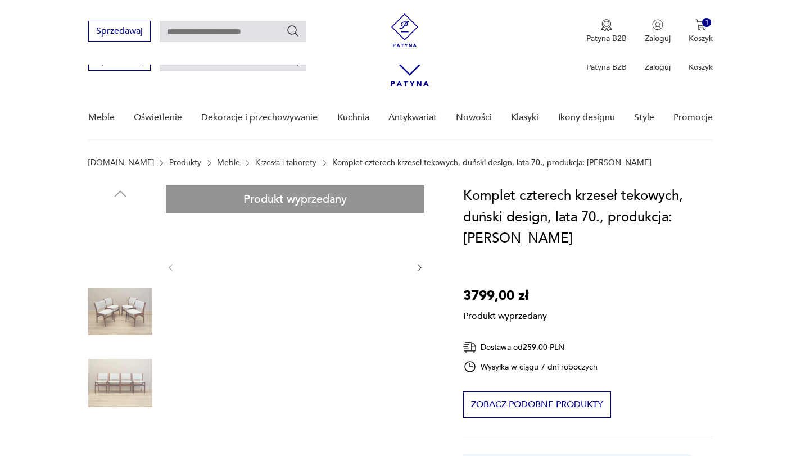 The height and width of the screenshot is (456, 801). Describe the element at coordinates (537, 405) in the screenshot. I see `a: Zobacz podobne produkty` at that location.